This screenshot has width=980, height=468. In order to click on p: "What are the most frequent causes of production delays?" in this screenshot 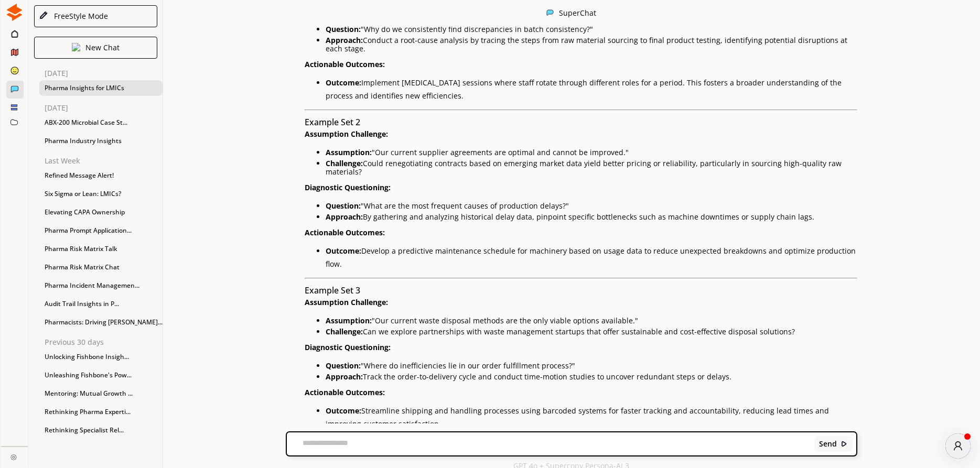, I will do `click(592, 207)`.